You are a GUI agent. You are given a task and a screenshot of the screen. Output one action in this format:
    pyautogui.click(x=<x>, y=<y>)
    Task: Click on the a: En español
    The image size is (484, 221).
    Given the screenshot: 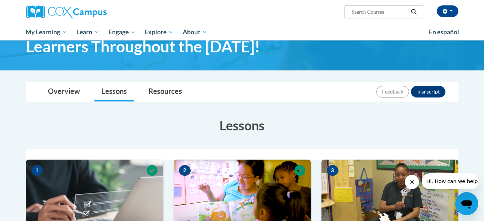 What is the action you would take?
    pyautogui.click(x=444, y=32)
    